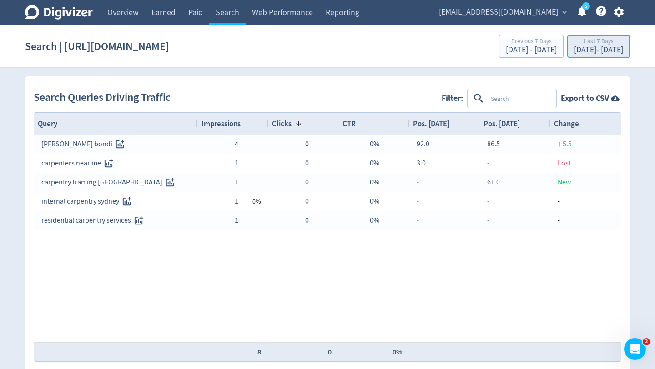 This screenshot has height=369, width=655. Describe the element at coordinates (421, 163) in the screenshot. I see `span: 3.0` at that location.